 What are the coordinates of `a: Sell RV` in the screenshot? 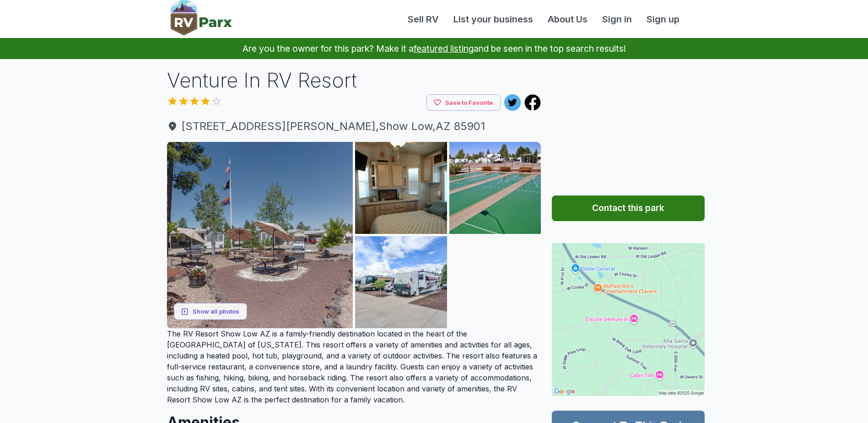 It's located at (424, 19).